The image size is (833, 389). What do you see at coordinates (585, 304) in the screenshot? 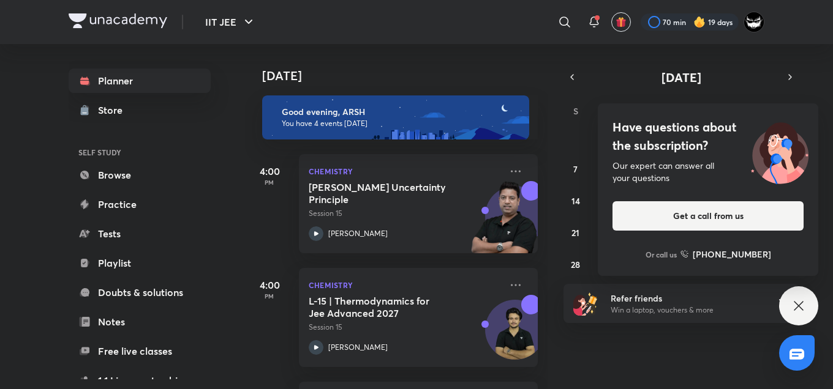
I see `img: referral` at bounding box center [585, 304].